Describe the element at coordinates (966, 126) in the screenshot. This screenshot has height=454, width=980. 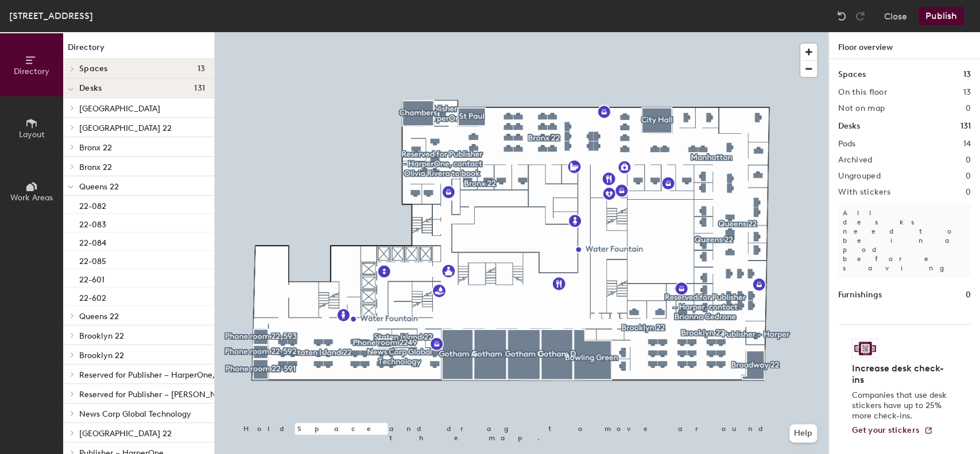
I see `h1: 131` at that location.